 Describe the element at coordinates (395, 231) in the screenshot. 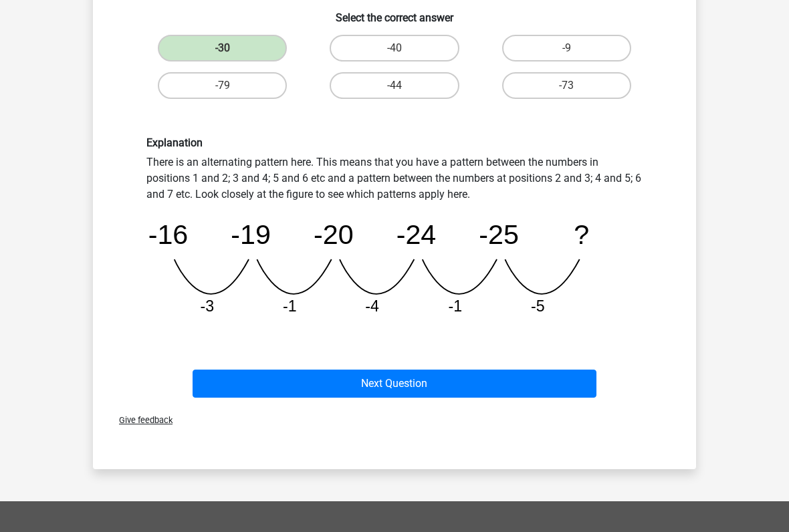

I see `div: There is an alternating pattern here. This means that you have a pattern between the numbers in p...` at that location.